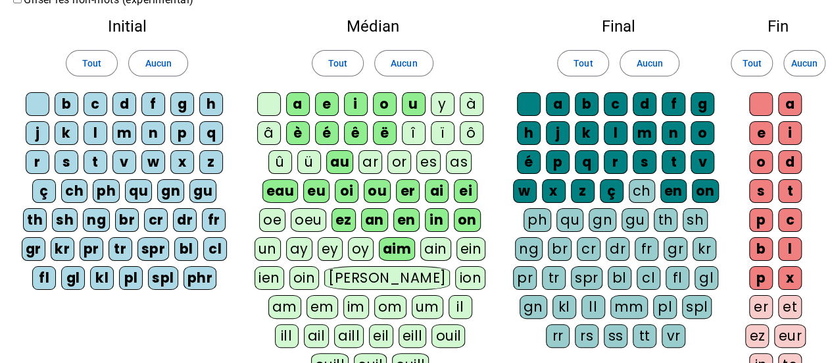 The height and width of the screenshot is (363, 832). I want to click on div: ph, so click(106, 191).